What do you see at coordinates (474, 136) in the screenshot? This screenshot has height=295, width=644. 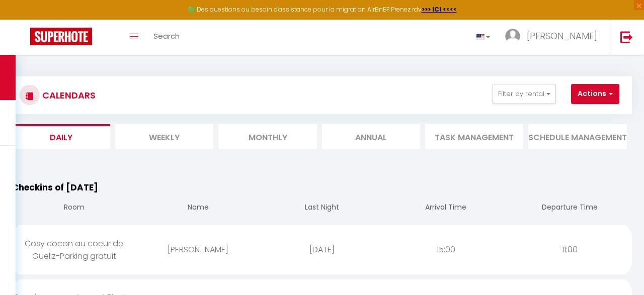 I see `li: Task Management` at bounding box center [474, 136].